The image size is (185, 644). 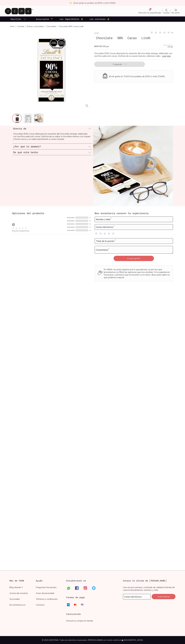 I want to click on p: Los estrenos ✨, so click(x=100, y=19).